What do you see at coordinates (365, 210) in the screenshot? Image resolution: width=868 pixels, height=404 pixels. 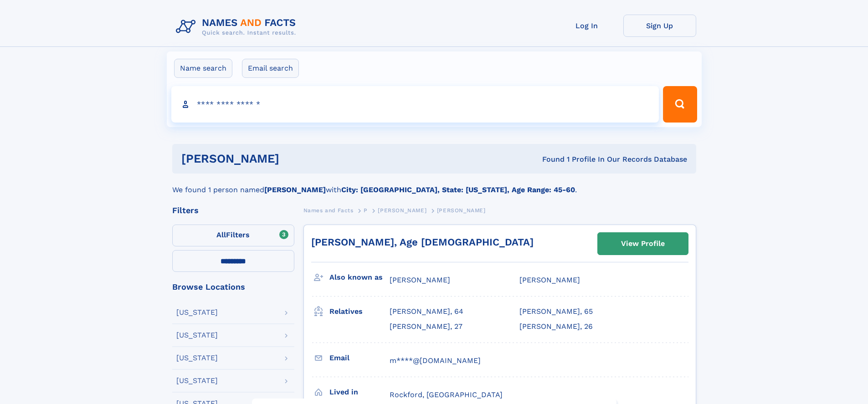 I see `a: P` at bounding box center [365, 210].